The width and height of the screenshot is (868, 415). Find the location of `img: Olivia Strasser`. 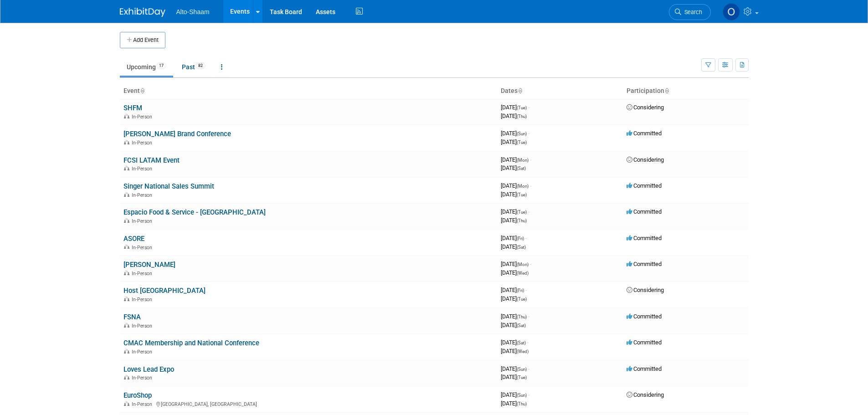

img: Olivia Strasser is located at coordinates (732, 12).